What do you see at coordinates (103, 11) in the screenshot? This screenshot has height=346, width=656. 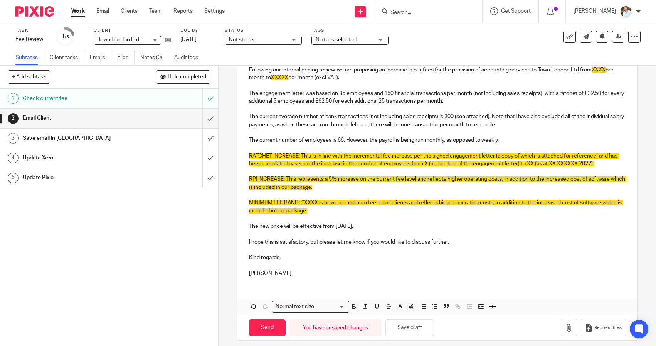 I see `a: Email` at bounding box center [103, 11].